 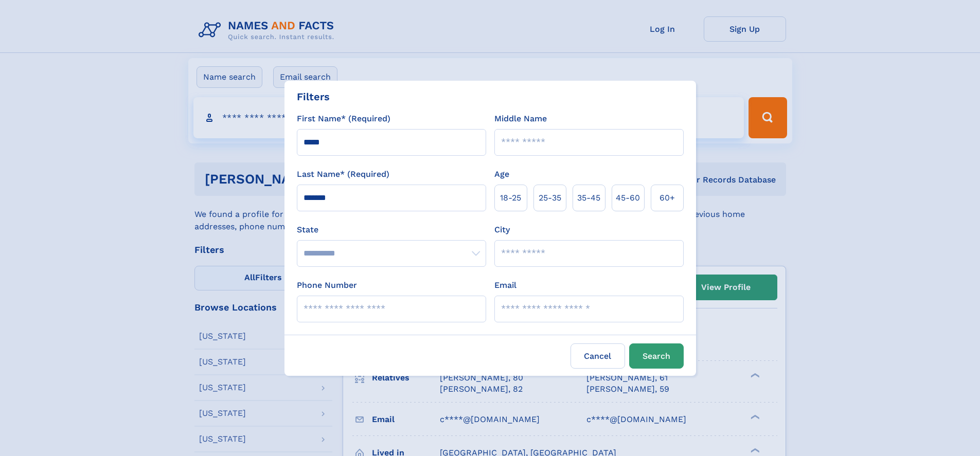 I want to click on label: First Name* (Required), so click(x=344, y=119).